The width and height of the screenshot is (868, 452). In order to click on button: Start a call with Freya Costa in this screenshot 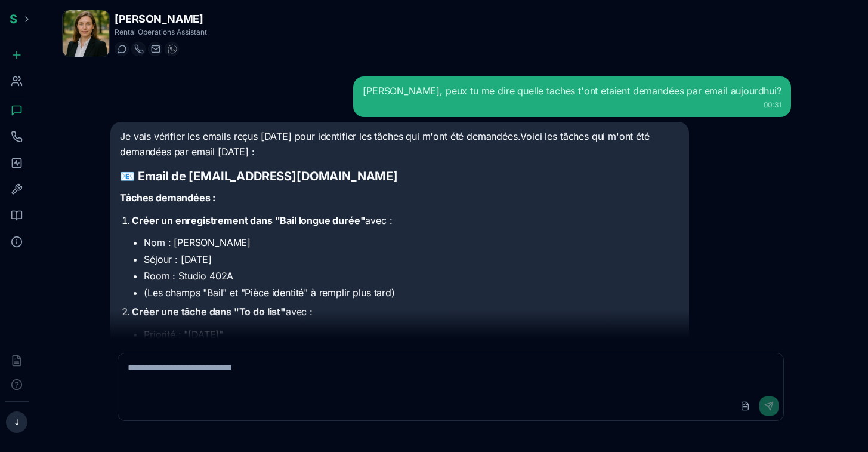, I will do `click(138, 49)`.